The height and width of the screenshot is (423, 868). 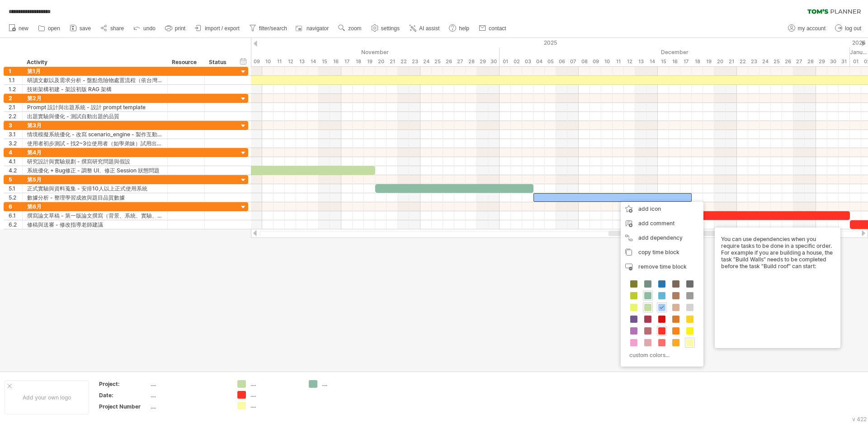 What do you see at coordinates (80, 29) in the screenshot?
I see `a: save` at bounding box center [80, 29].